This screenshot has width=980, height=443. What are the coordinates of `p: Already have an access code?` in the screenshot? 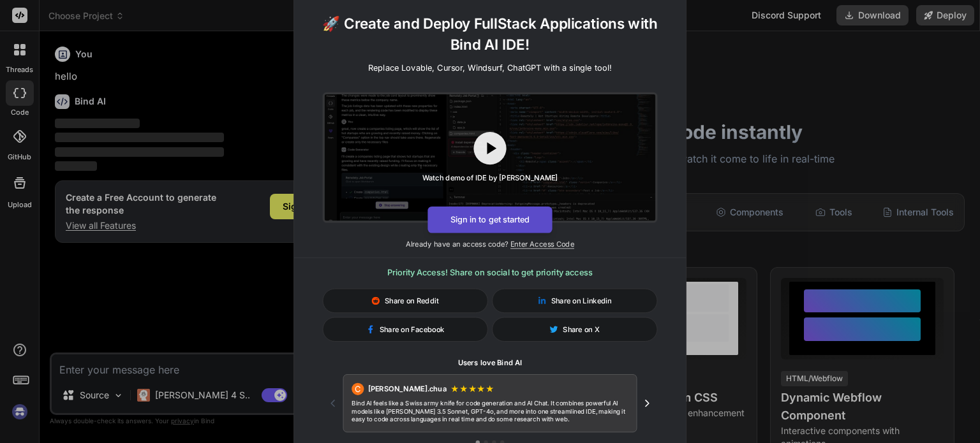 It's located at (490, 244).